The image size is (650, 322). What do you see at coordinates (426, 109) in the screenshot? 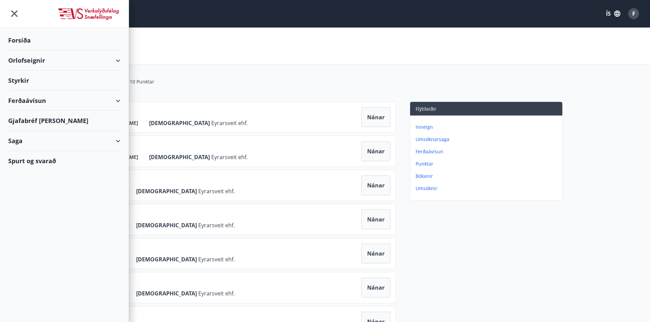
I see `span: Flýtileiðir` at bounding box center [426, 109].